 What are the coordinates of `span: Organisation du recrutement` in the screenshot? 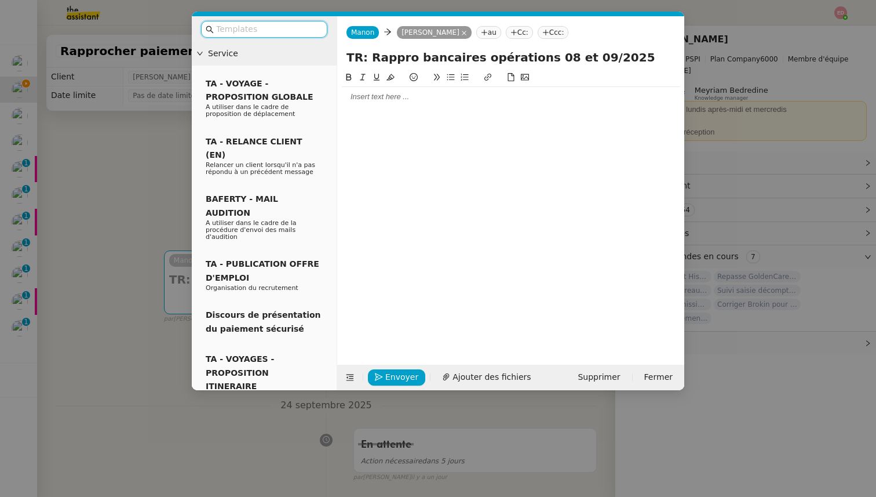 It's located at (252, 287).